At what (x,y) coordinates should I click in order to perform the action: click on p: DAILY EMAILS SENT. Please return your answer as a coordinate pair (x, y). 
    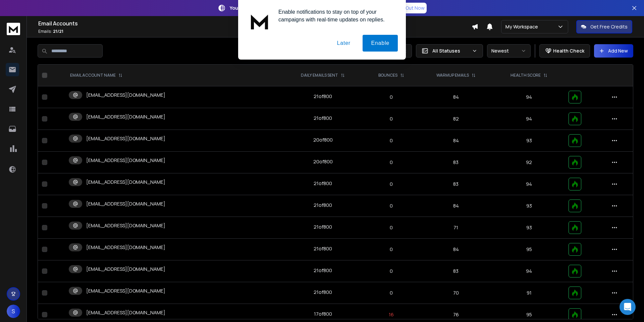
    Looking at the image, I should click on (319, 76).